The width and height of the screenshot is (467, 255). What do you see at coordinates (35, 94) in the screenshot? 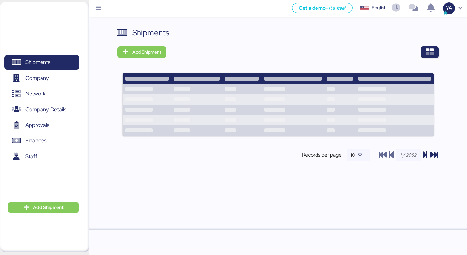
I see `span: Network` at bounding box center [35, 94].